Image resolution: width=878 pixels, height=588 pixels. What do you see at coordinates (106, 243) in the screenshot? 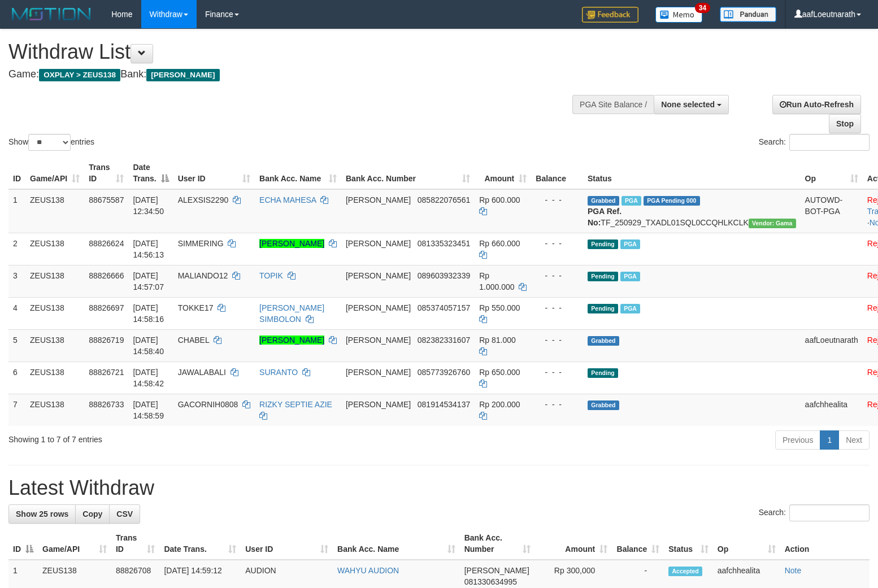
I see `span: 88826624` at bounding box center [106, 243].